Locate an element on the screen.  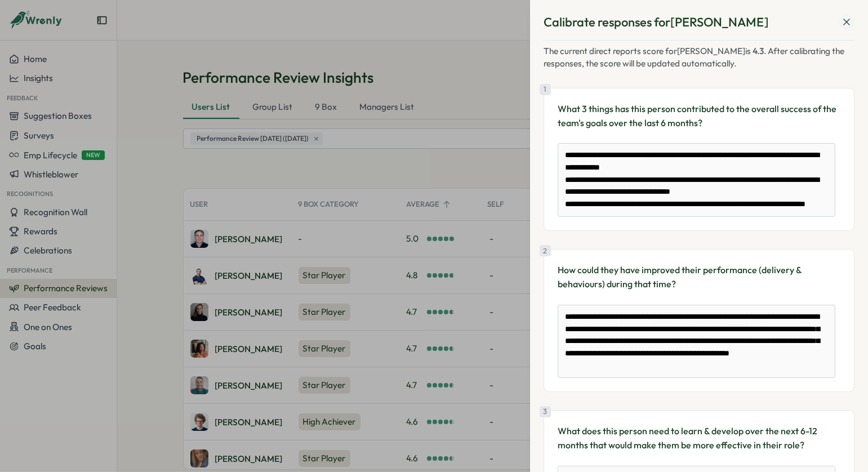
p: What does this person need to learn & develop over the next 6-12 months that would make them be m... is located at coordinates (699, 438).